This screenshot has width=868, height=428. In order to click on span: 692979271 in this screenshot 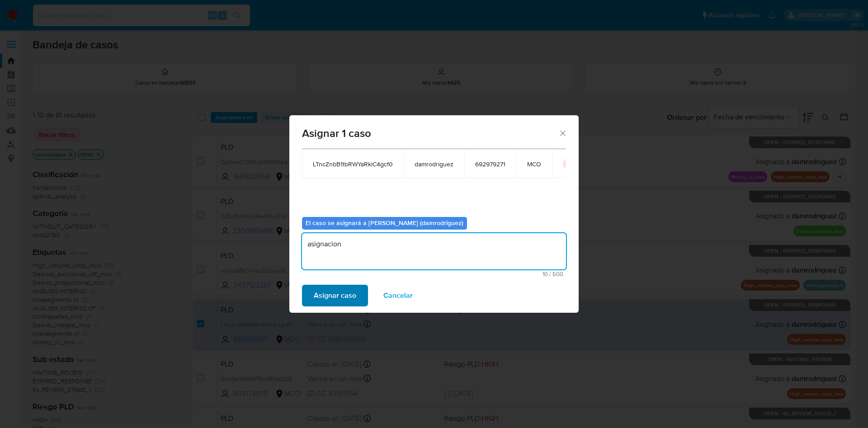, I will do `click(490, 164)`.